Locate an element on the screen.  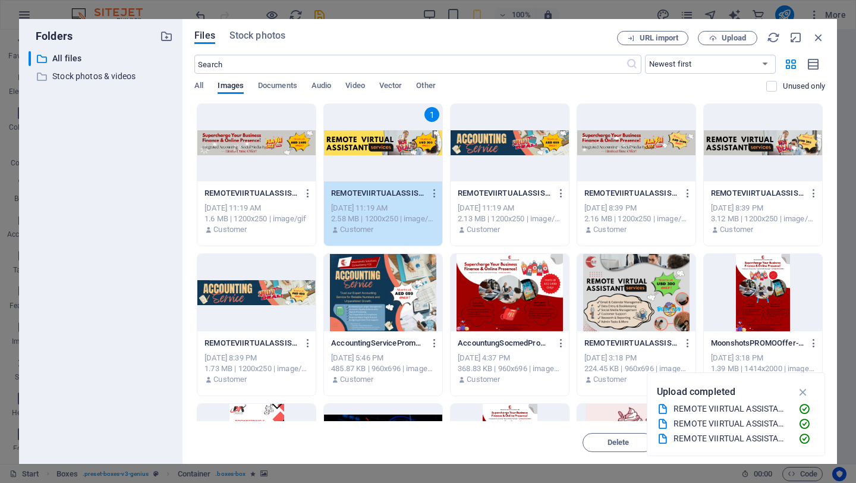
i: Reload is located at coordinates (773, 37).